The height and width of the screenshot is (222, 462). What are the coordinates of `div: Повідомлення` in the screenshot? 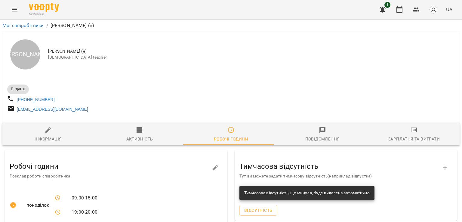 It's located at (323, 139).